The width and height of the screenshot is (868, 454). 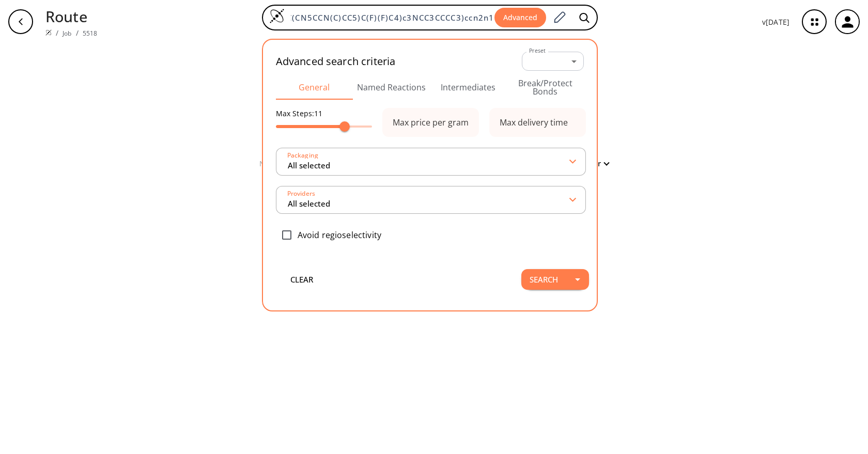 I want to click on input: Enter SMILES, so click(x=390, y=17).